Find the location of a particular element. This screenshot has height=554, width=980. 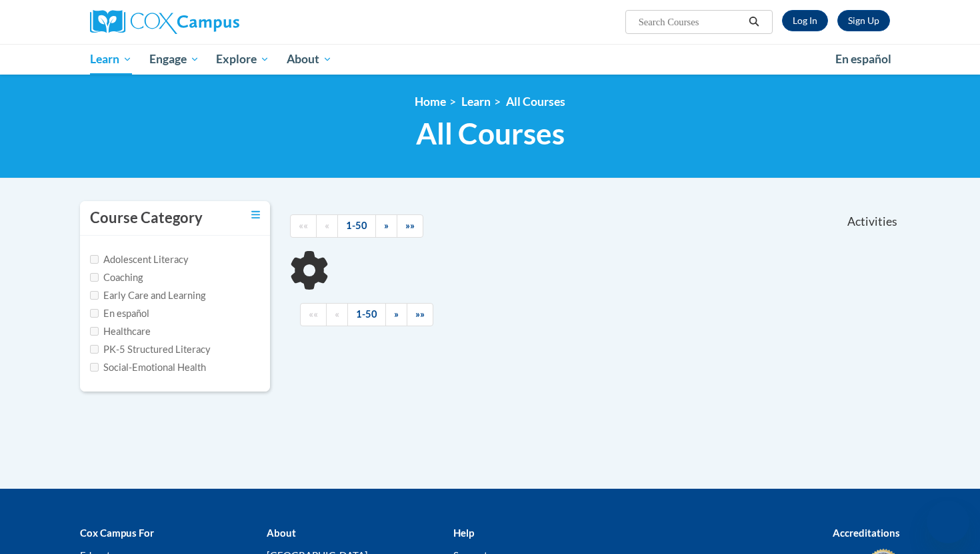

label: Healthcare is located at coordinates (120, 332).